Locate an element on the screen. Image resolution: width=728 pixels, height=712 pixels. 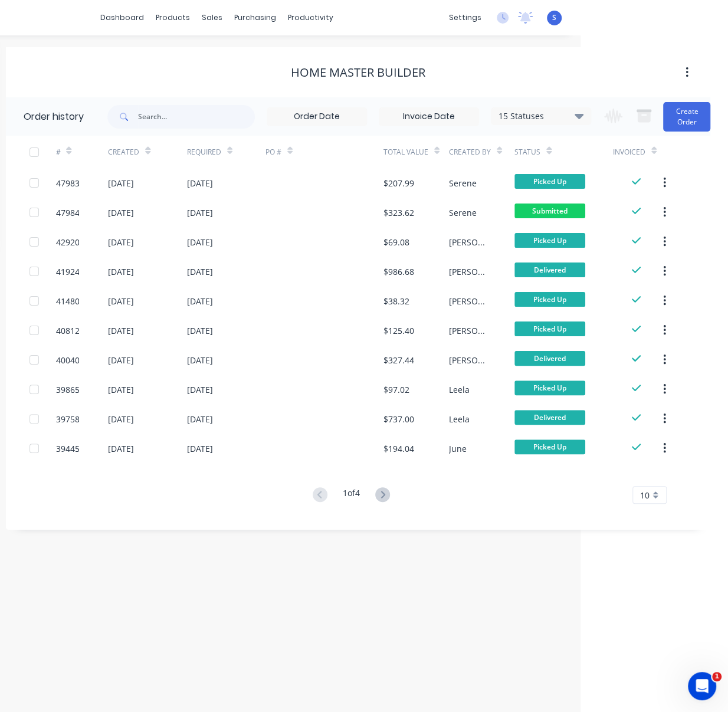
div: $97.02 is located at coordinates (396, 389).